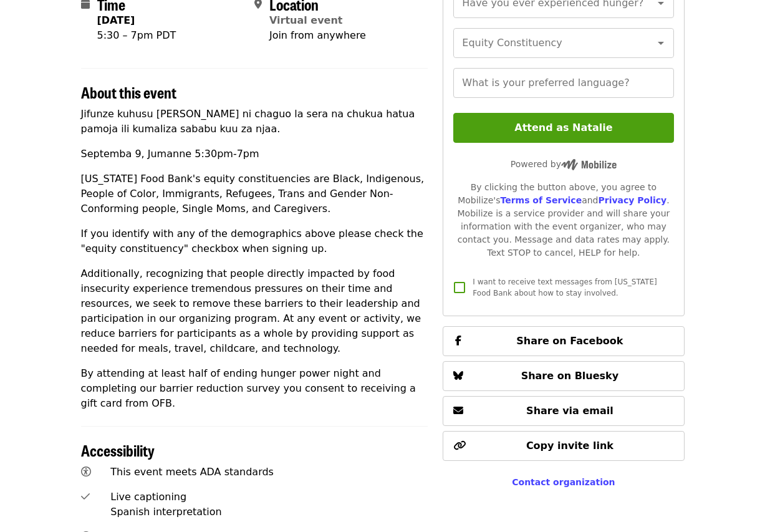  What do you see at coordinates (254, 154) in the screenshot?
I see `p: Septemba 9, Jumanne 5:30pm-7pm` at bounding box center [254, 154].